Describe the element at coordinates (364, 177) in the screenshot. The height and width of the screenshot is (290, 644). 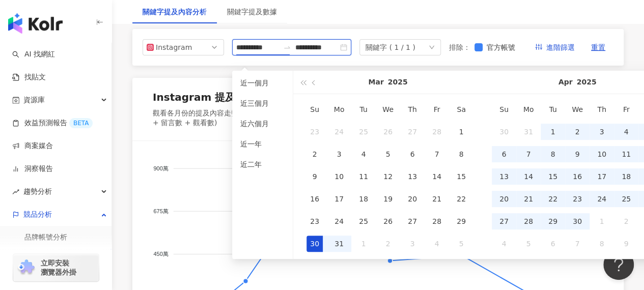
I see `td: 2025-03-11` at that location.